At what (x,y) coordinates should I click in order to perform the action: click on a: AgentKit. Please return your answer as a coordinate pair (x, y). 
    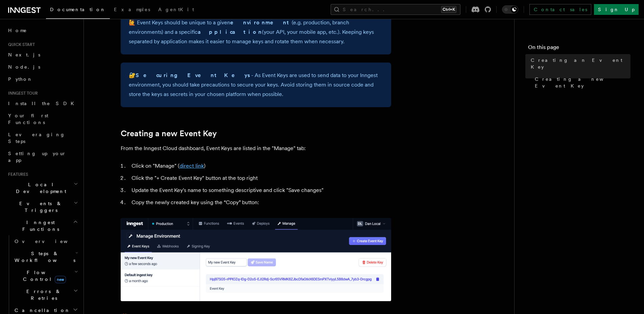
    Looking at the image, I should click on (176, 10).